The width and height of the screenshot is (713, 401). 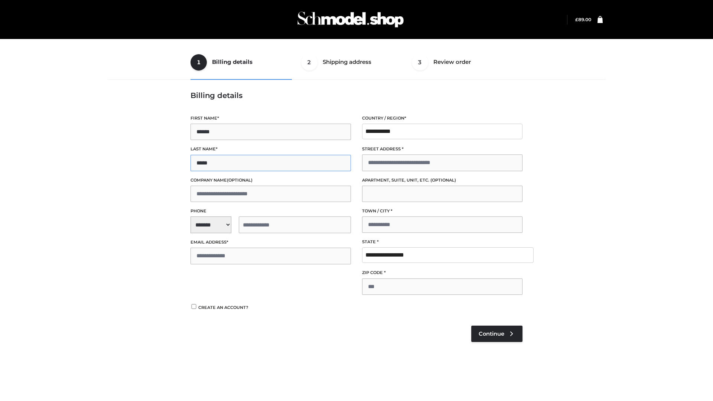 What do you see at coordinates (351, 19) in the screenshot?
I see `img: Schmodel Admin 964` at bounding box center [351, 19].